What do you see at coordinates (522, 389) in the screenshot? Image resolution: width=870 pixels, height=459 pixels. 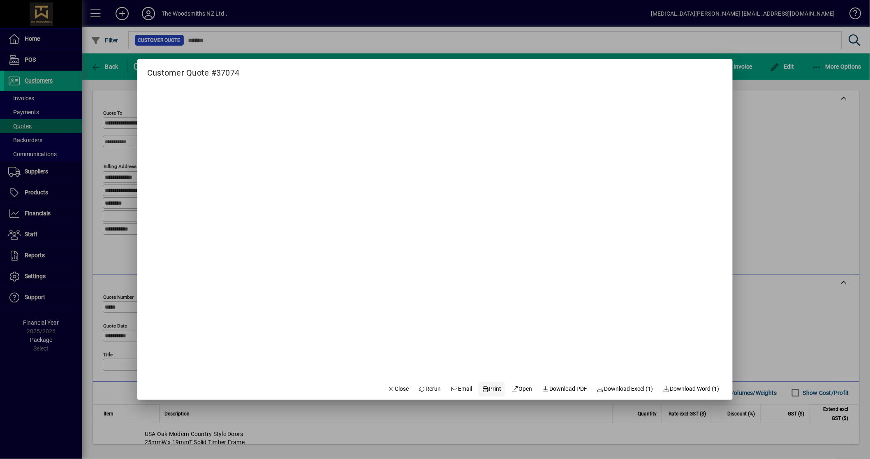 I see `span: Open` at bounding box center [522, 389].